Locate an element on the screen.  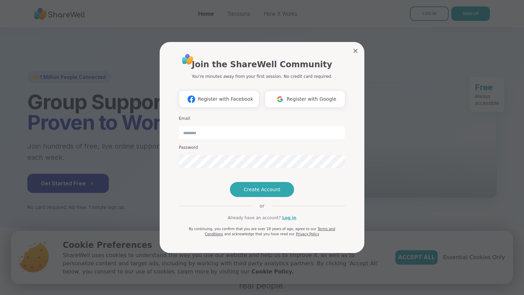
h3: Password is located at coordinates (262, 147).